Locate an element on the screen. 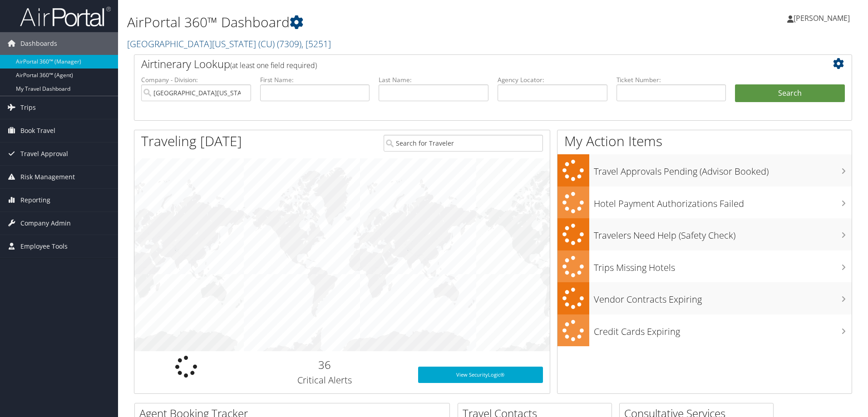 This screenshot has width=868, height=417. button: Search is located at coordinates (790, 94).